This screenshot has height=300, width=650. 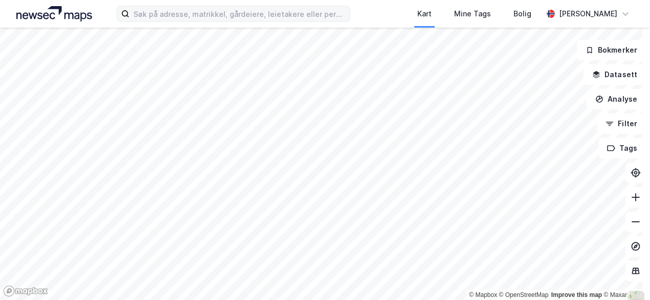 What do you see at coordinates (625, 276) in the screenshot?
I see `div: Chat Widget` at bounding box center [625, 276].